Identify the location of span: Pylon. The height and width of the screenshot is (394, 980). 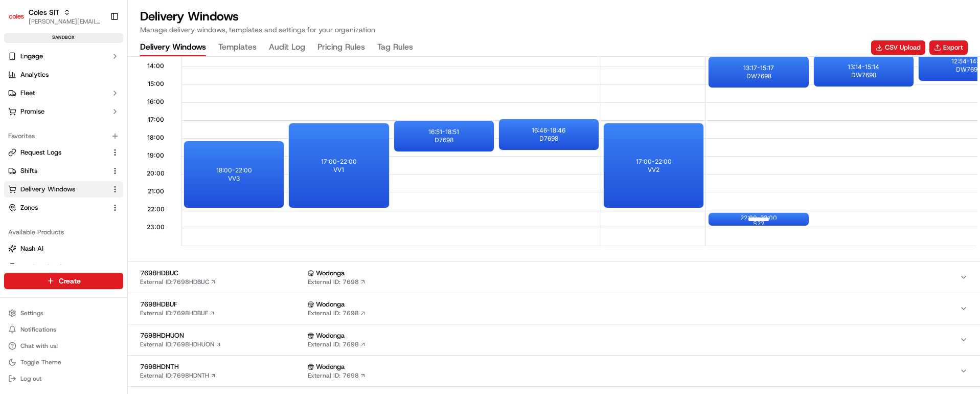
(113, 177).